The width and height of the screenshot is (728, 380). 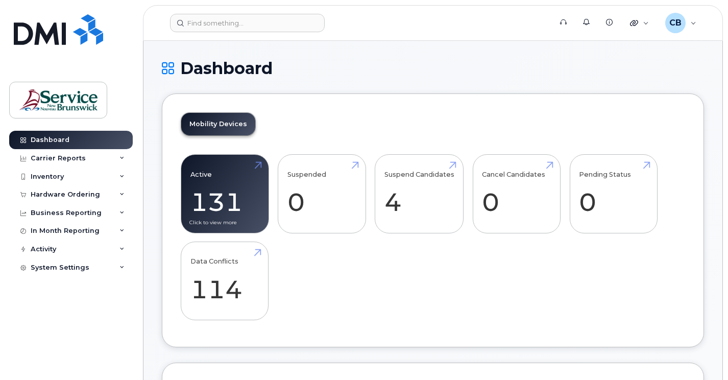 What do you see at coordinates (419, 194) in the screenshot?
I see `a: Suspend Candidates 4` at bounding box center [419, 194].